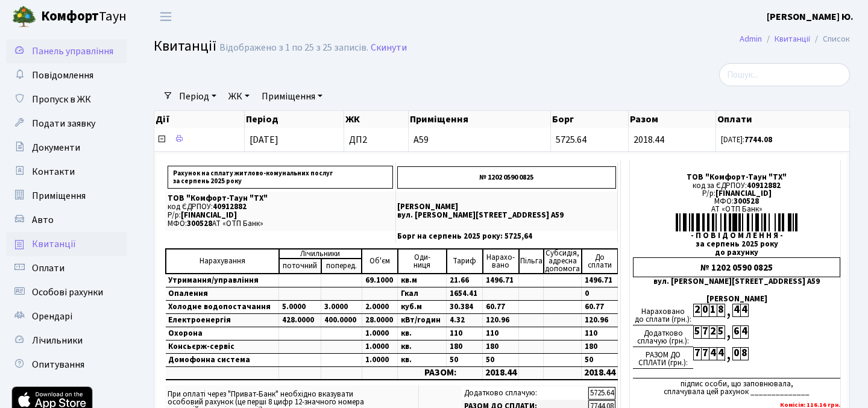  I want to click on a: Пропуск в ЖК, so click(66, 99).